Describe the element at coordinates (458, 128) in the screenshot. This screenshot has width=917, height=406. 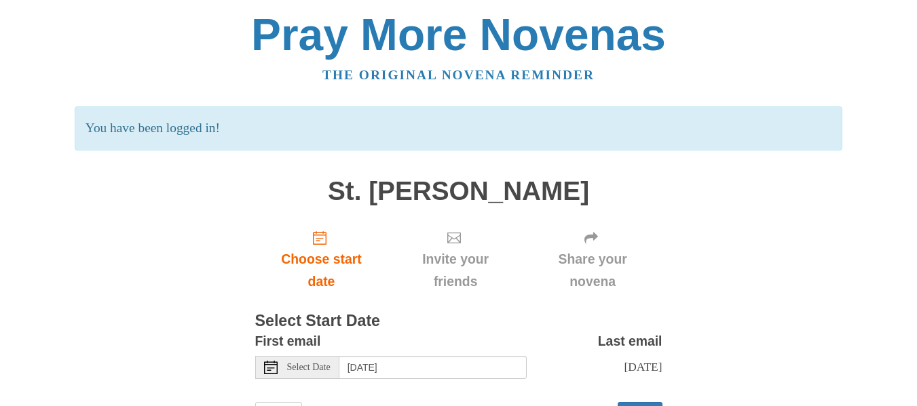
I see `p: You have been logged in!` at that location.